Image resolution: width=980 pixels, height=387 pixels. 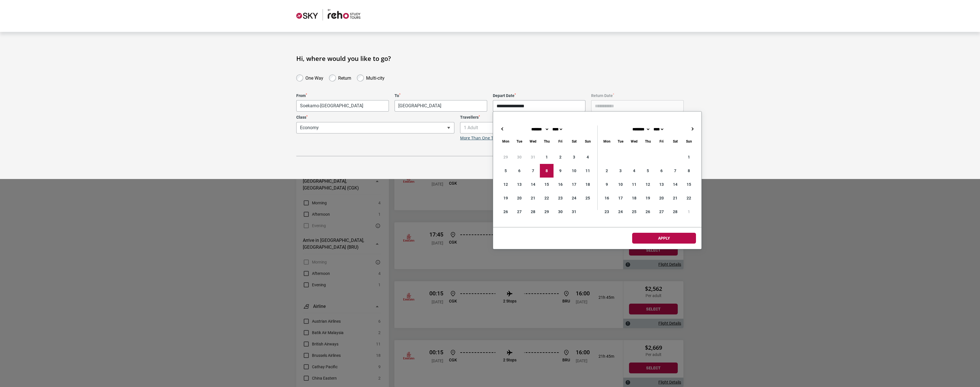 I want to click on label: Multi-city, so click(x=375, y=78).